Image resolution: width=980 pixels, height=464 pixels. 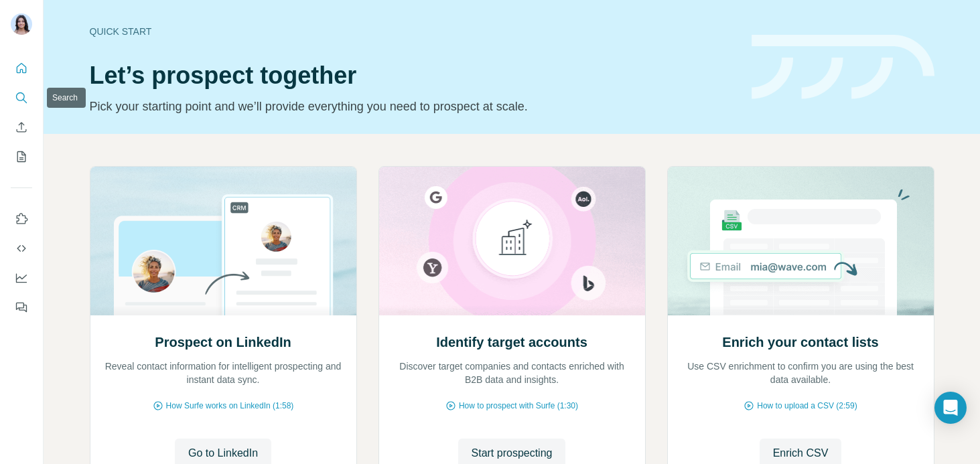 I want to click on h2: Prospect on LinkedIn, so click(x=222, y=342).